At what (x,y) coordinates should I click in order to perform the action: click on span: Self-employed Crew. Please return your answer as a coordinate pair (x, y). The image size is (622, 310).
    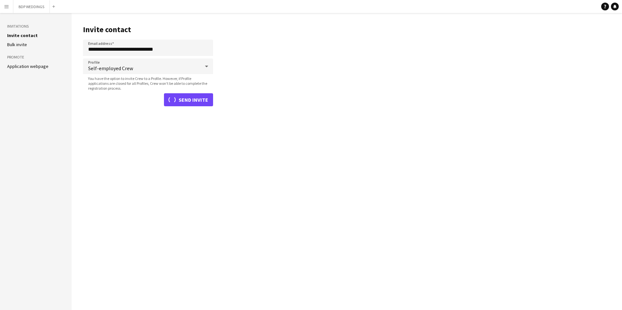
    Looking at the image, I should click on (144, 68).